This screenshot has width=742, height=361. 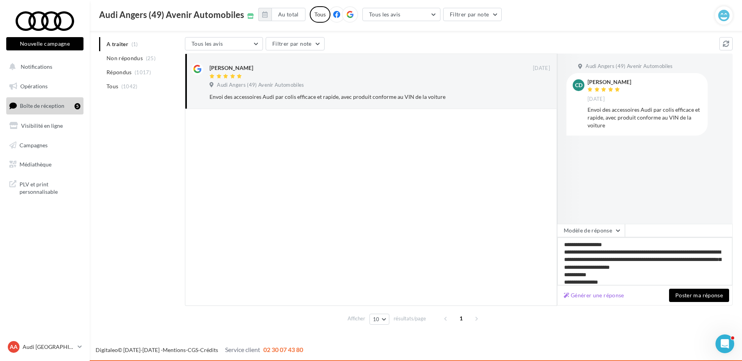 I want to click on span: PLV et print personnalisable, so click(x=50, y=187).